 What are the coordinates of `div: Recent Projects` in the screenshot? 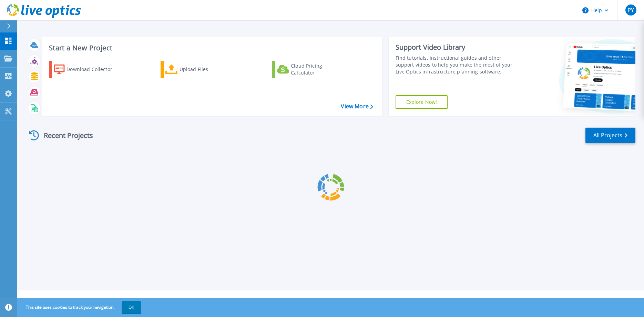 It's located at (65, 135).